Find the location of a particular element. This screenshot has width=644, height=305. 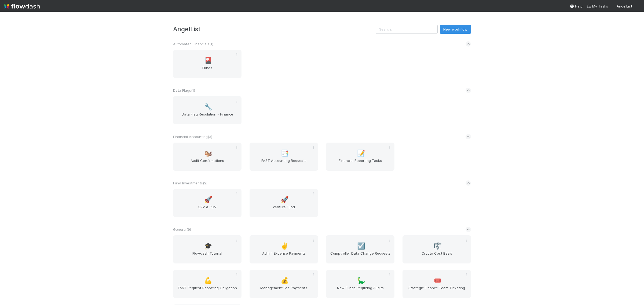

span: Management Fee Payments is located at coordinates (284, 291).